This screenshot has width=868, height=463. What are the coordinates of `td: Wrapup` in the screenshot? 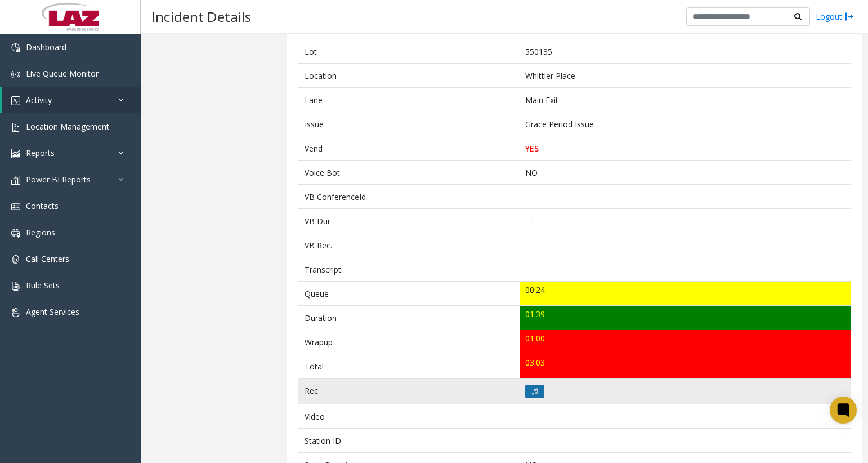 It's located at (409, 341).